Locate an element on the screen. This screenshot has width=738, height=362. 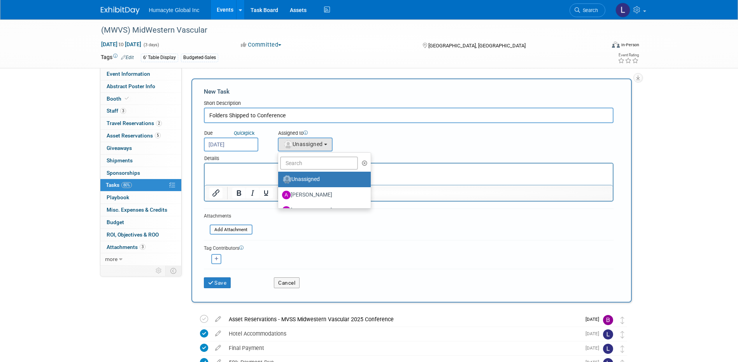
a: Edit is located at coordinates (127, 58).